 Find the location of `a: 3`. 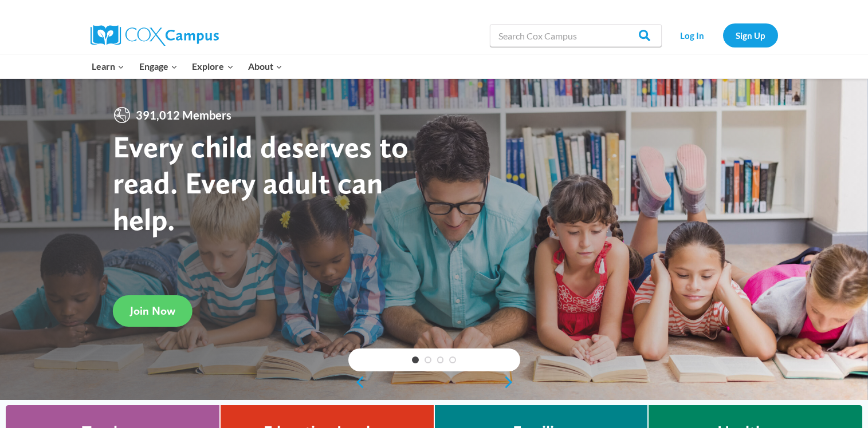

a: 3 is located at coordinates (440, 360).